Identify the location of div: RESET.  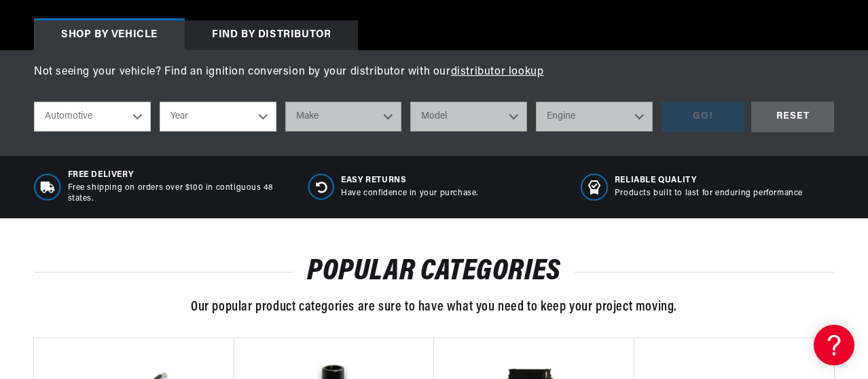
(793, 117).